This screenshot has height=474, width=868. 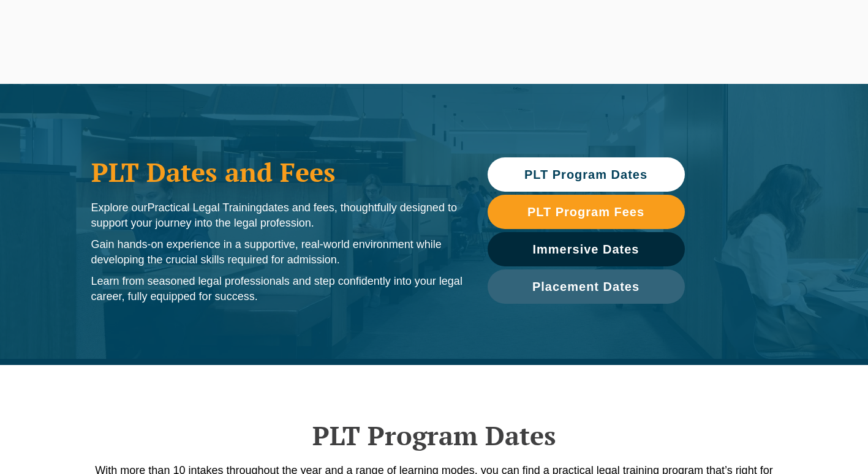 What do you see at coordinates (586, 249) in the screenshot?
I see `a: Immersive Dates` at bounding box center [586, 249].